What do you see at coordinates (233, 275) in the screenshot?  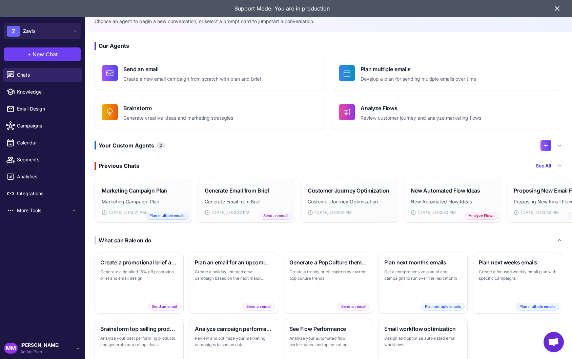 I see `p: Create a holiday-themed email campaign based on the next major holiday` at bounding box center [233, 275].